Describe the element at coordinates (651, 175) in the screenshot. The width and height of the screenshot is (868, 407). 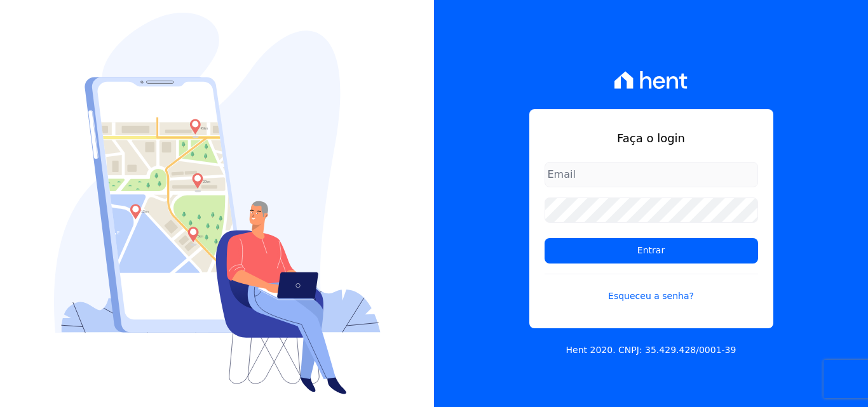
I see `input: Email` at that location.